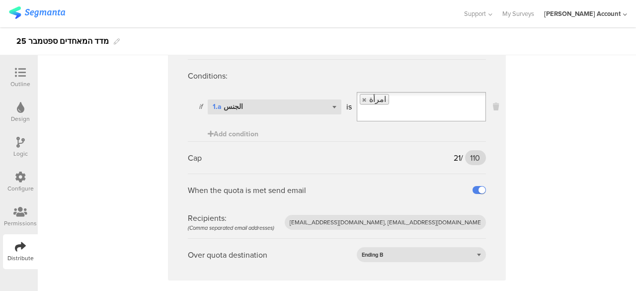 The image size is (636, 291). Describe the element at coordinates (349, 106) in the screenshot. I see `div: is` at that location.